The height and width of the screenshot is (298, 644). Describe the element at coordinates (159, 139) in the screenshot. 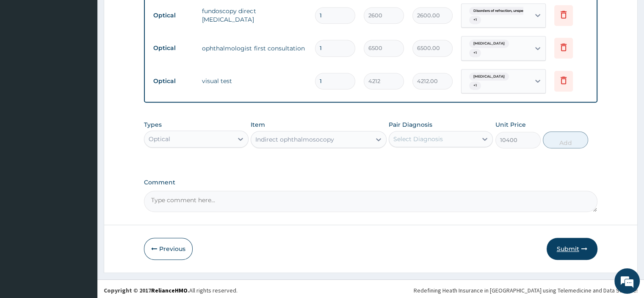

I see `div: Optical` at that location.